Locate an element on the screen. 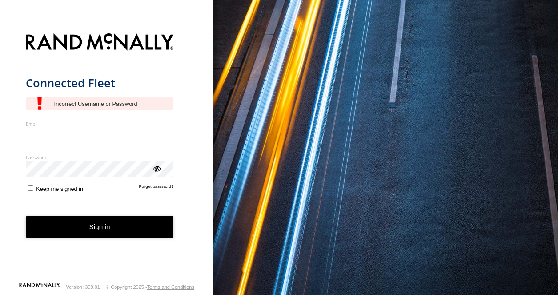  img: Rand McNally is located at coordinates (100, 43).